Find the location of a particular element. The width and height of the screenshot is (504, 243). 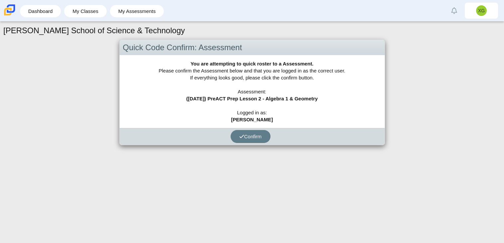

img: Carmen School of Science & Technology is located at coordinates (10, 10).